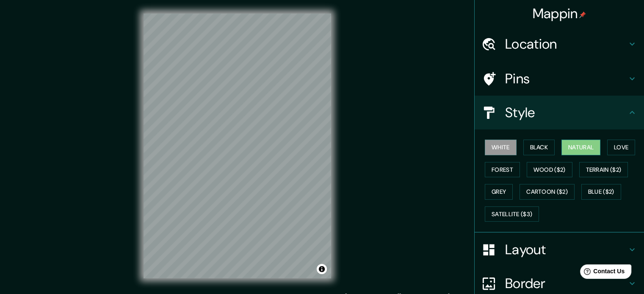  Describe the element at coordinates (581, 147) in the screenshot. I see `button: Natural` at that location.